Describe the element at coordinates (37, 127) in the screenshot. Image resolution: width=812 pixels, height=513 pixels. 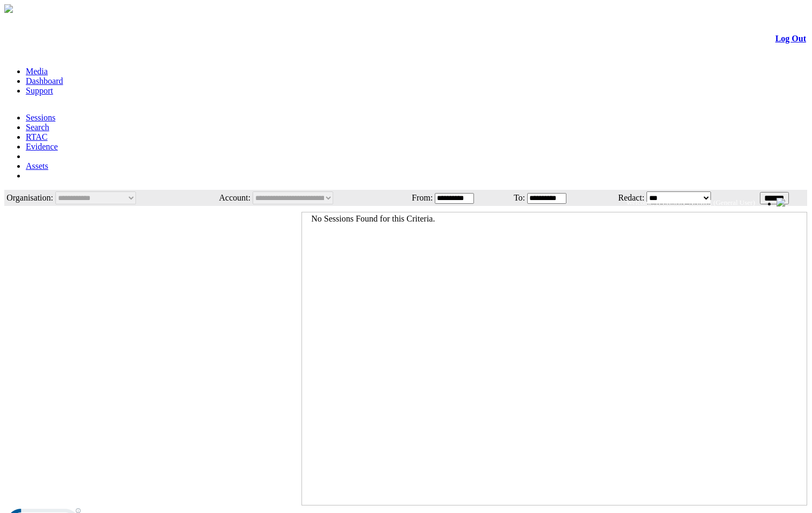
I see `a: Search` at that location.